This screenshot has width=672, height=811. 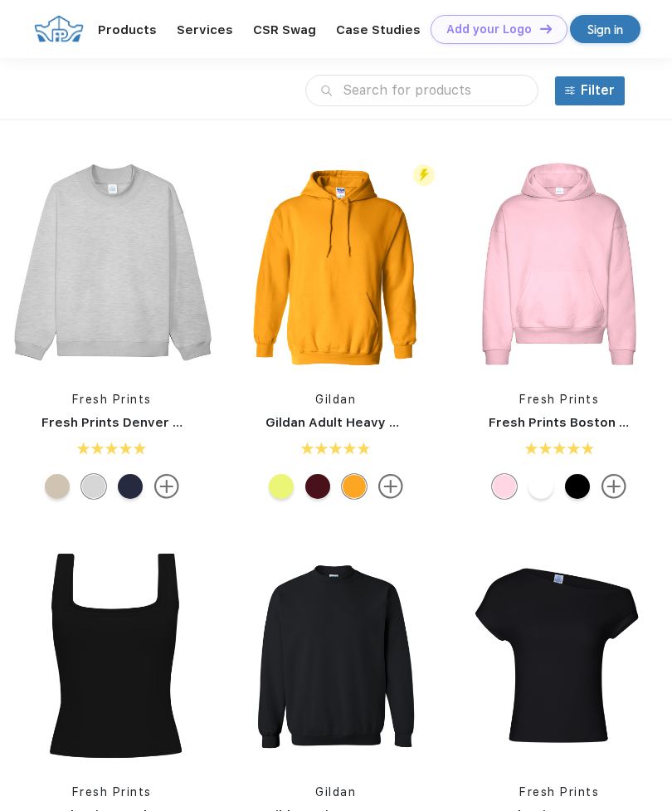 I want to click on a: Sign in, so click(x=605, y=29).